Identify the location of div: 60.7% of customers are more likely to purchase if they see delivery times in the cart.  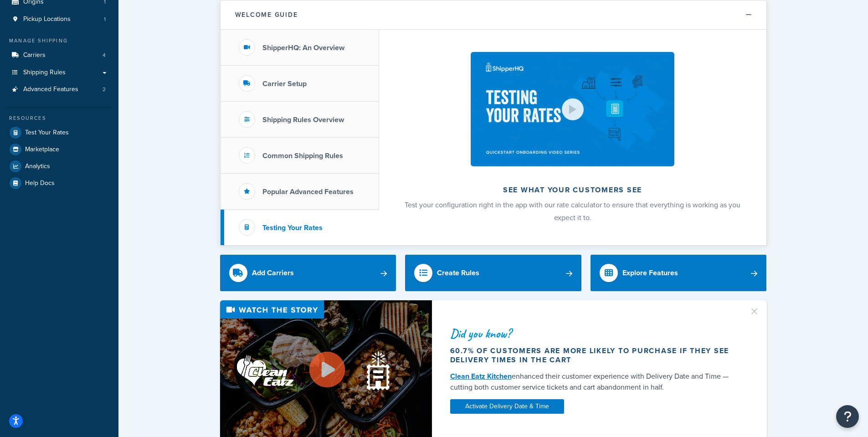
(594, 356).